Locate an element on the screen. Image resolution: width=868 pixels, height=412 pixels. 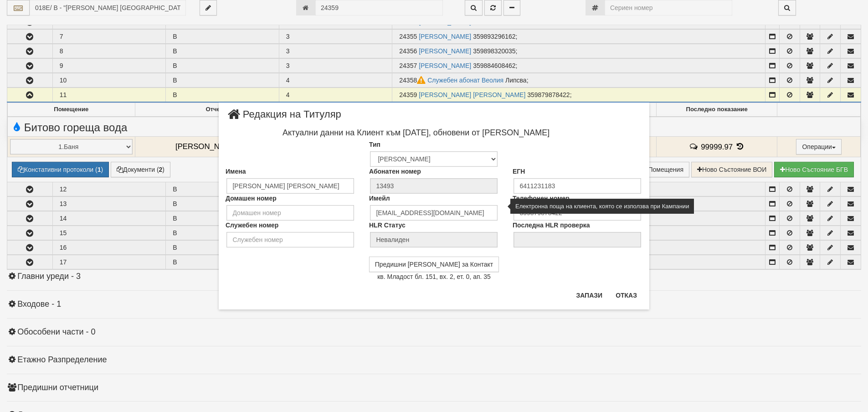
input: ЕГН на mклиента is located at coordinates (577, 186).